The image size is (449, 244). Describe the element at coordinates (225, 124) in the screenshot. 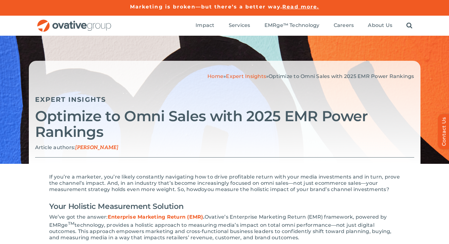

I see `h2: Optimize to Omni Sales with 2025 EMR Power Rankings` at that location.